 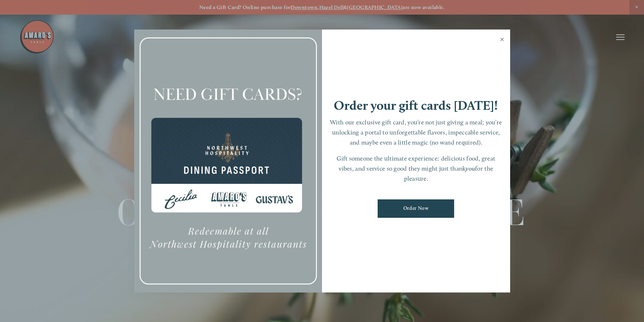 I want to click on a: Order Now, so click(x=416, y=209).